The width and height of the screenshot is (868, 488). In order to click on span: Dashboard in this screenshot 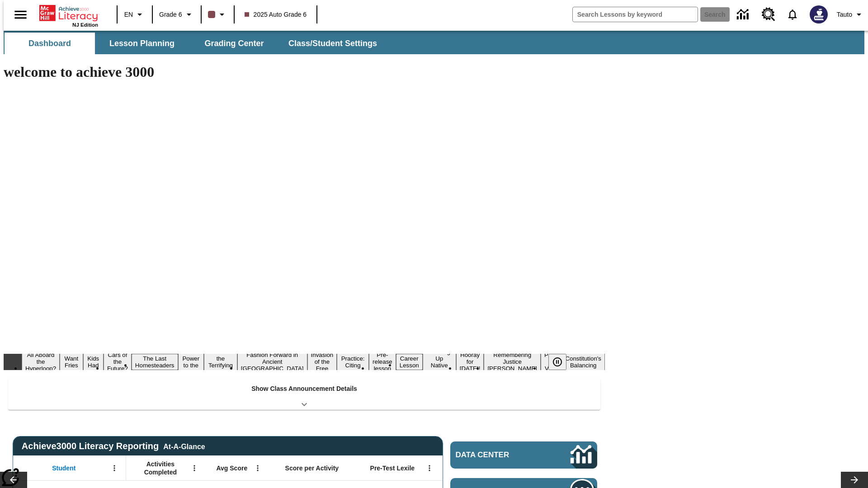, I will do `click(50, 43)`.